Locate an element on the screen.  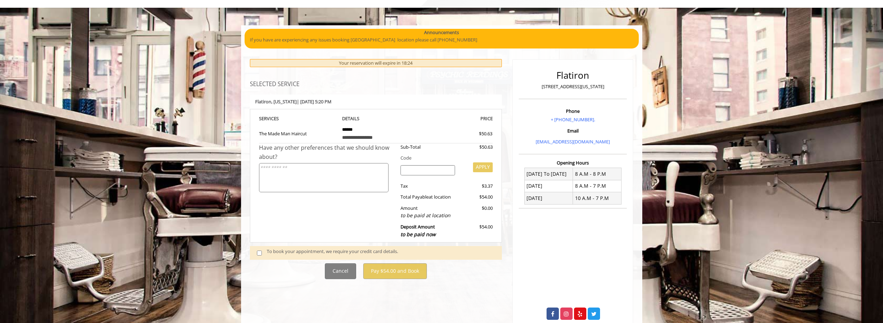
h3: Phone is located at coordinates (572, 111).